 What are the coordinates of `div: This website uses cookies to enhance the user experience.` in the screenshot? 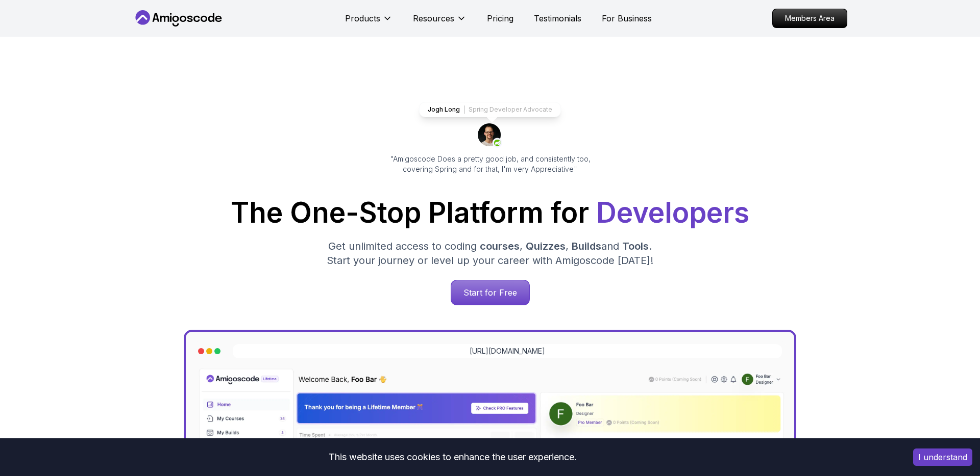 It's located at (452, 457).